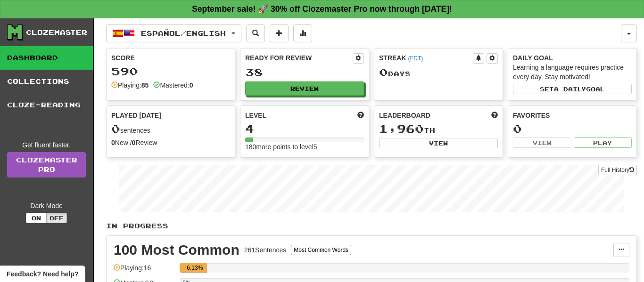  I want to click on div: Playing:, so click(130, 85).